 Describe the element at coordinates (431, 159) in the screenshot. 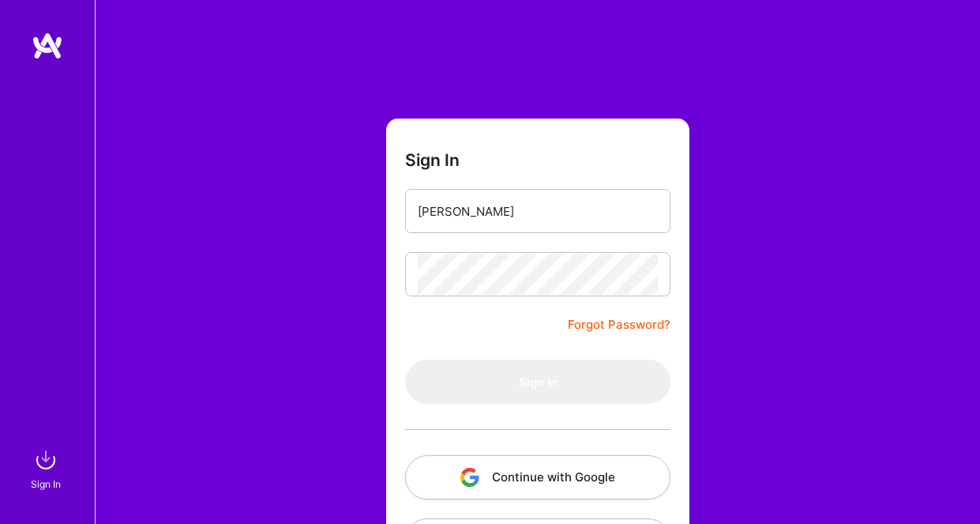

I see `h3: Sign In` at that location.